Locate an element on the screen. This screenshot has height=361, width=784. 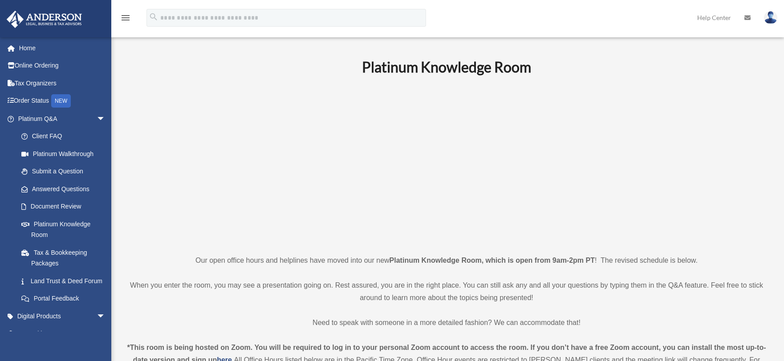
a: Answered Questions is located at coordinates (65, 189).